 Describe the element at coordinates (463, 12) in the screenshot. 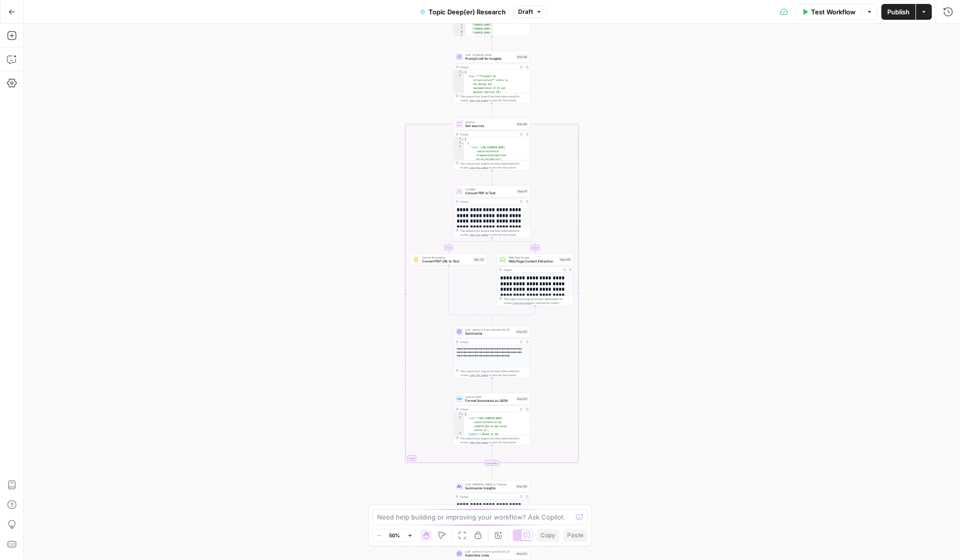

I see `button: Topic Deep(er) Research` at that location.